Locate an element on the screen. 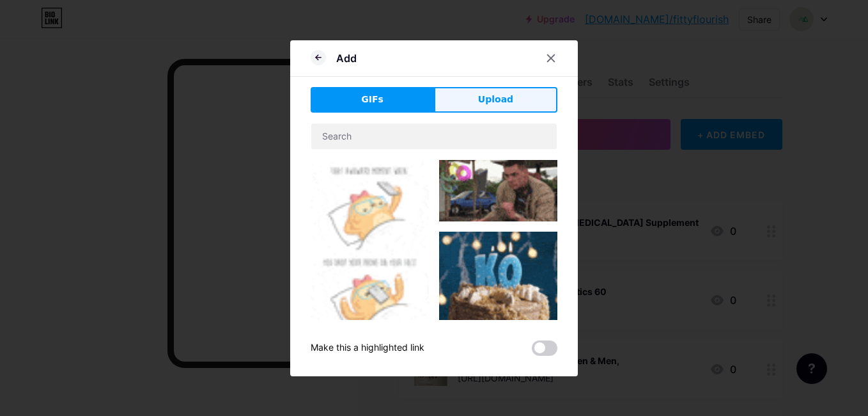 The image size is (868, 416). div: Add is located at coordinates (346, 58).